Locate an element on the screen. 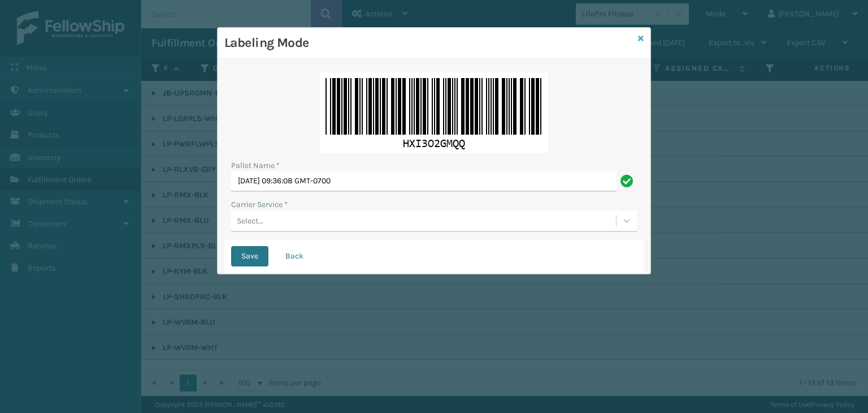 The image size is (868, 413). button: Save is located at coordinates (250, 256).